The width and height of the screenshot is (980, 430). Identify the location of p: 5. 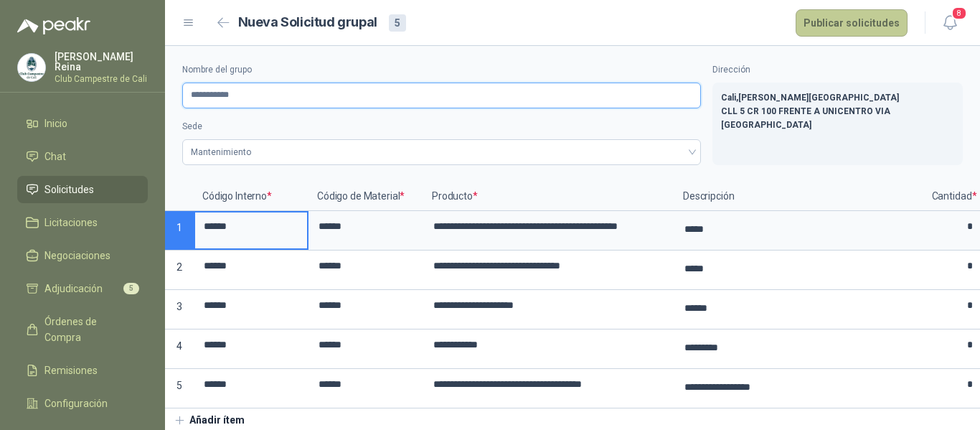
(179, 389).